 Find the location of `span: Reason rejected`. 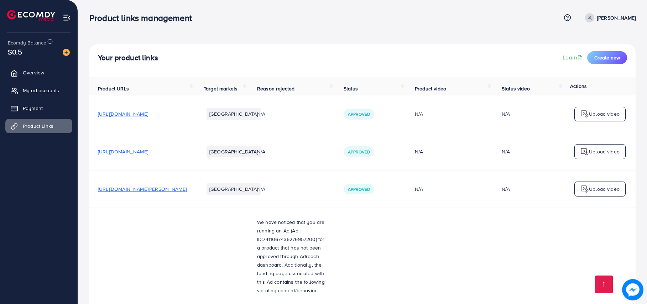

span: Reason rejected is located at coordinates (276, 89).